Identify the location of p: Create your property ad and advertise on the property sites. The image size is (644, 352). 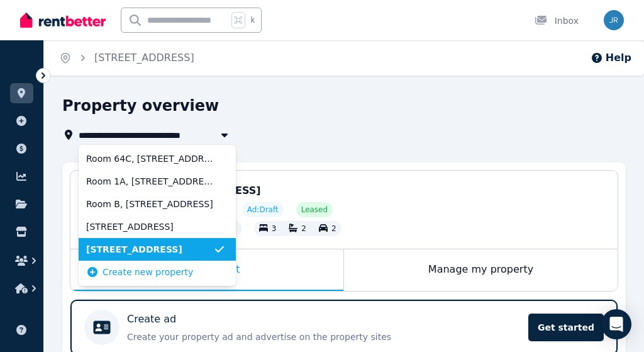
(324, 337).